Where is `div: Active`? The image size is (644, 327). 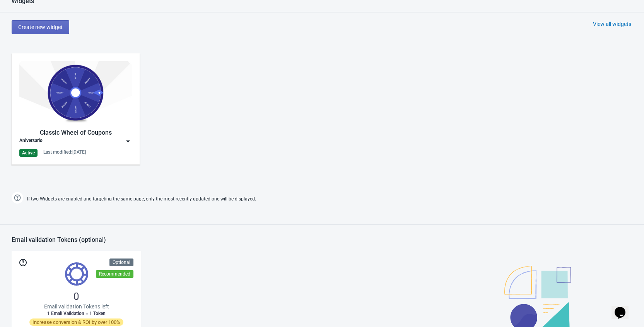 div: Active is located at coordinates (28, 153).